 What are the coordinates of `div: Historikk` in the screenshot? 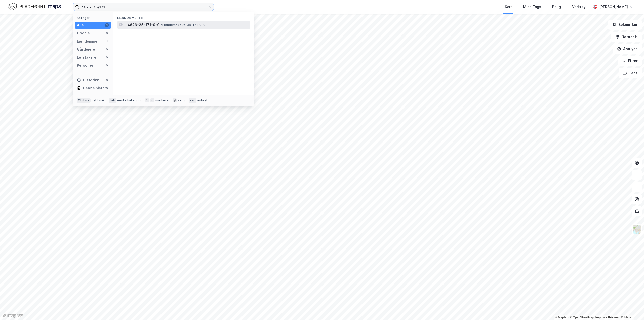 It's located at (88, 80).